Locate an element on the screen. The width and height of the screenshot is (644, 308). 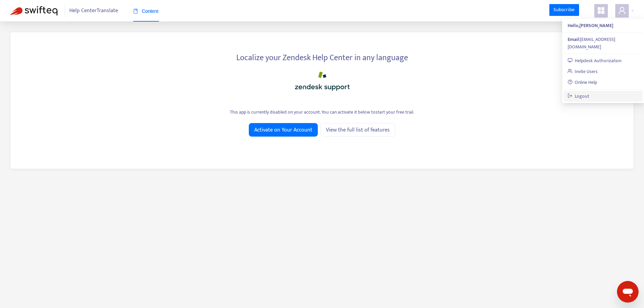
img: zendesk_support_logo.png is located at coordinates (322, 81).